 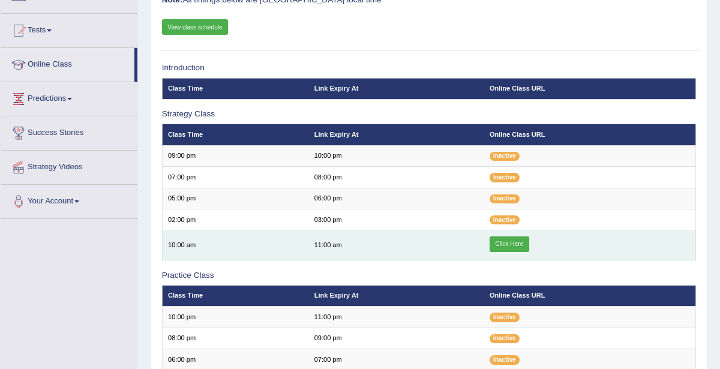 What do you see at coordinates (235, 219) in the screenshot?
I see `td: 02:00 pm` at bounding box center [235, 219].